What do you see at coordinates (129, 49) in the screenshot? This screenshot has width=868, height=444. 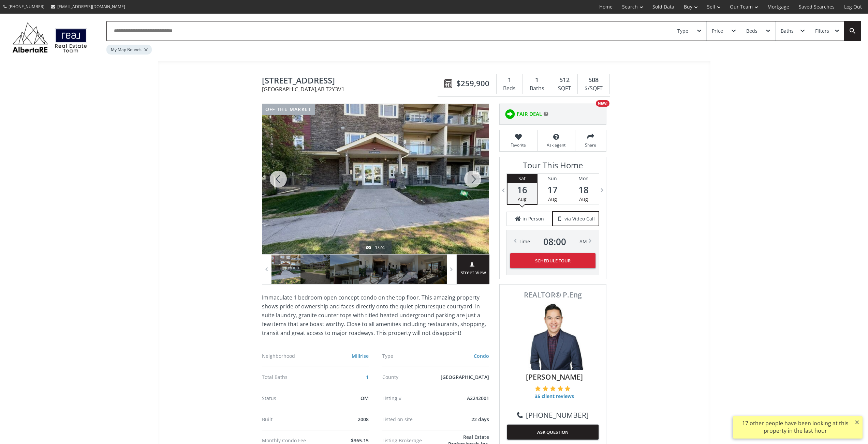 I see `div: My Map Bounds` at bounding box center [129, 49].